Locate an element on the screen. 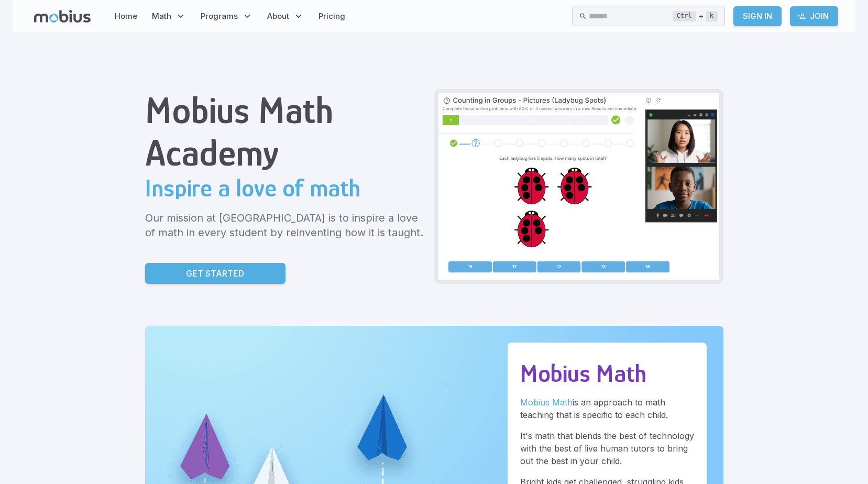  h2: Mobius Math is located at coordinates (608, 373).